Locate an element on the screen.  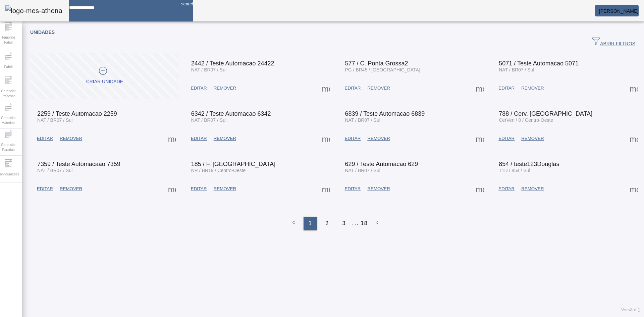
div: Criar unidade is located at coordinates (105, 82).